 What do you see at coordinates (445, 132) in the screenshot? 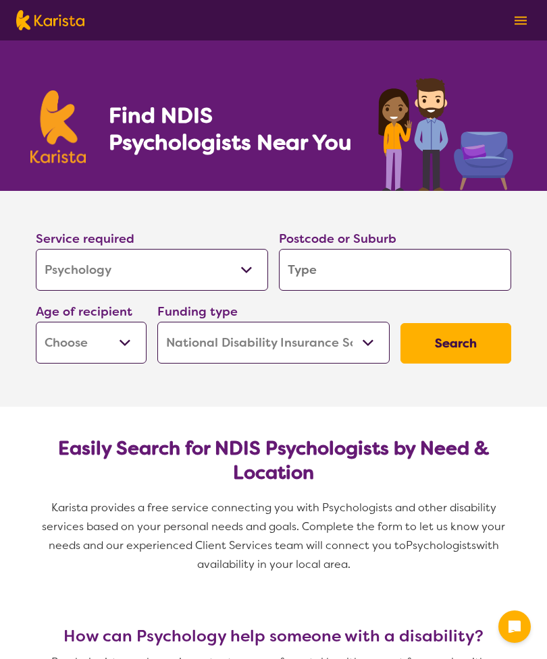
I see `img: psychology` at bounding box center [445, 132].